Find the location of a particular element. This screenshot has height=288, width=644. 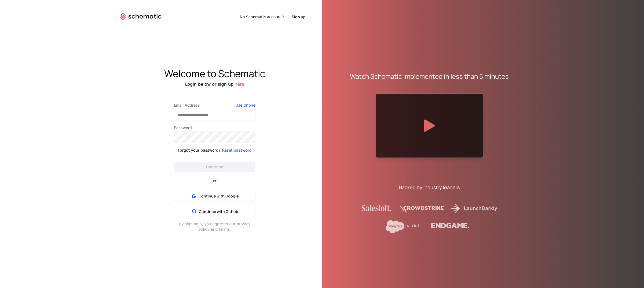

button: Sign up is located at coordinates (299, 17).